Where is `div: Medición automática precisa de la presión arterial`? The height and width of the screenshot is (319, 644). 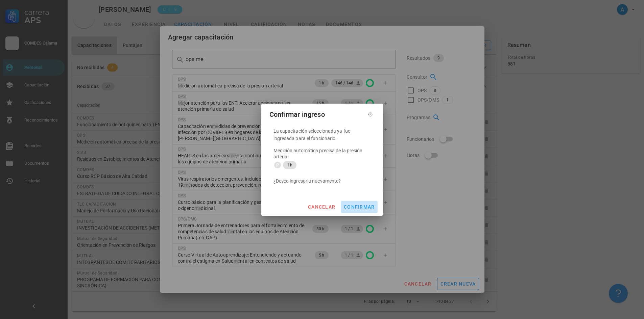
div: Medición automática precisa de la presión arterial is located at coordinates (322, 154).